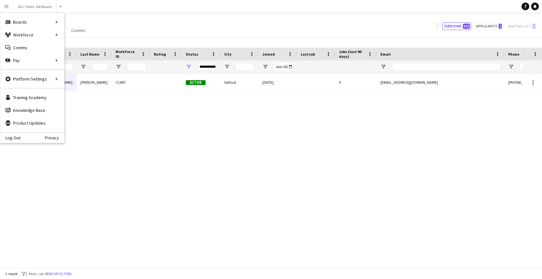 The height and width of the screenshot is (279, 542). I want to click on span: Status, so click(192, 54).